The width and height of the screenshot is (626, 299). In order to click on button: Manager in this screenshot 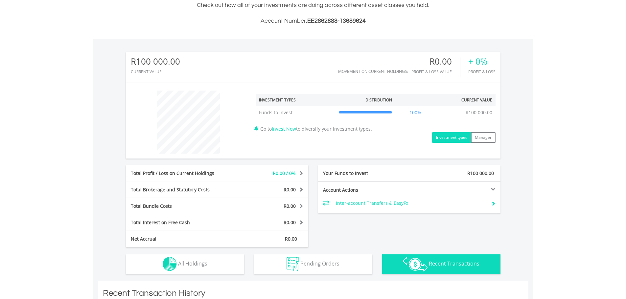, I will do `click(483, 138)`.